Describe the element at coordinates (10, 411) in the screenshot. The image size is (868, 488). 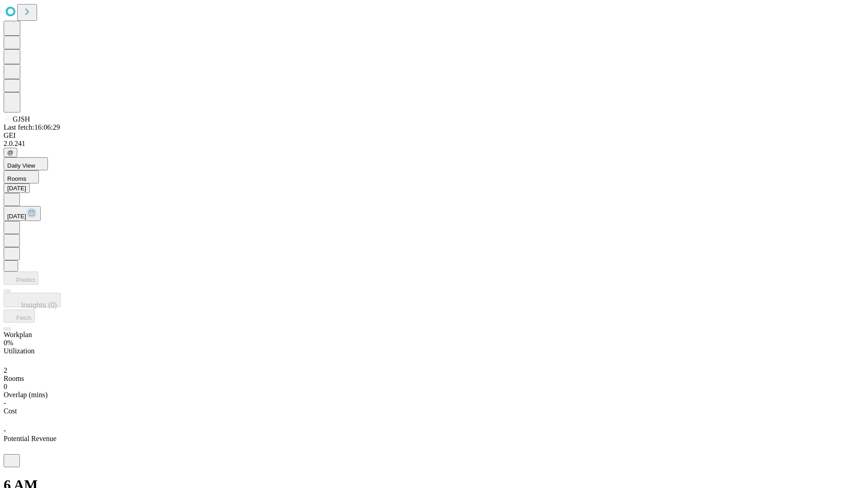
I see `span: Cost` at that location.